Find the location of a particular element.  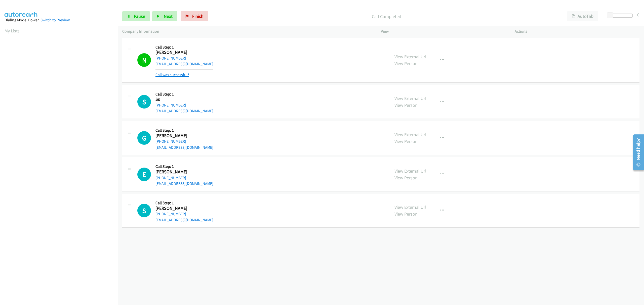

p: Call Completed is located at coordinates (386, 16).